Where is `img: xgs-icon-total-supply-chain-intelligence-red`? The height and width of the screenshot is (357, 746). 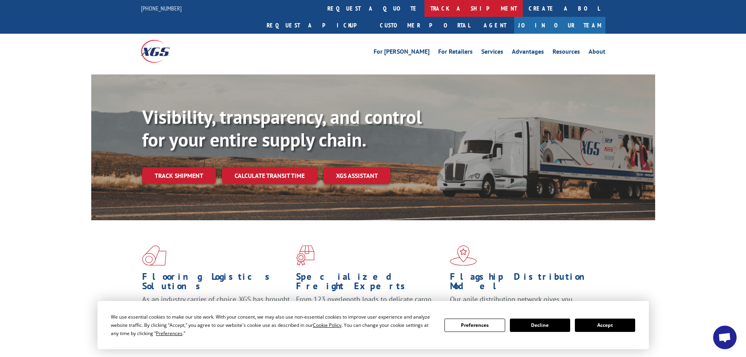 img: xgs-icon-total-supply-chain-intelligence-red is located at coordinates (154, 255).